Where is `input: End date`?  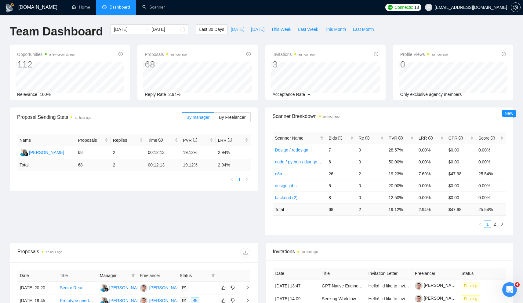 input: End date is located at coordinates (165, 29).